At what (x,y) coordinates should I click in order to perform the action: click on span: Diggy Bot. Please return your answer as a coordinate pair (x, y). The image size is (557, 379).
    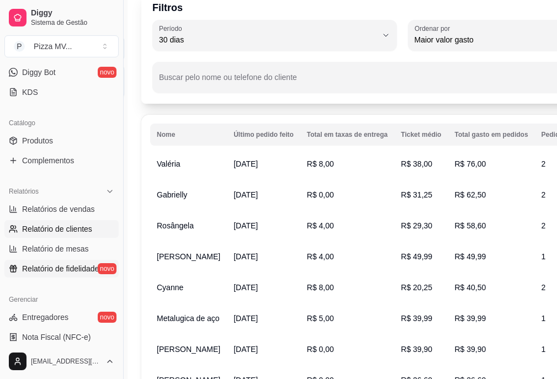
    Looking at the image, I should click on (39, 72).